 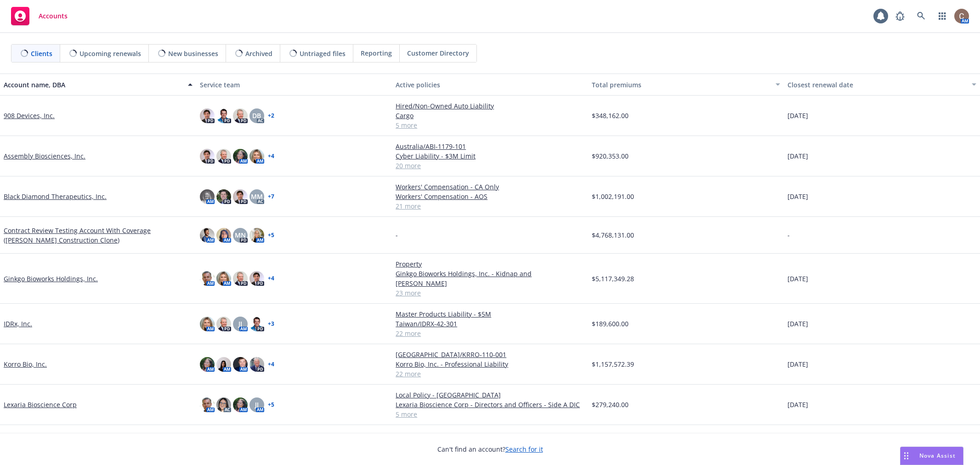 I want to click on button: Service team, so click(x=294, y=85).